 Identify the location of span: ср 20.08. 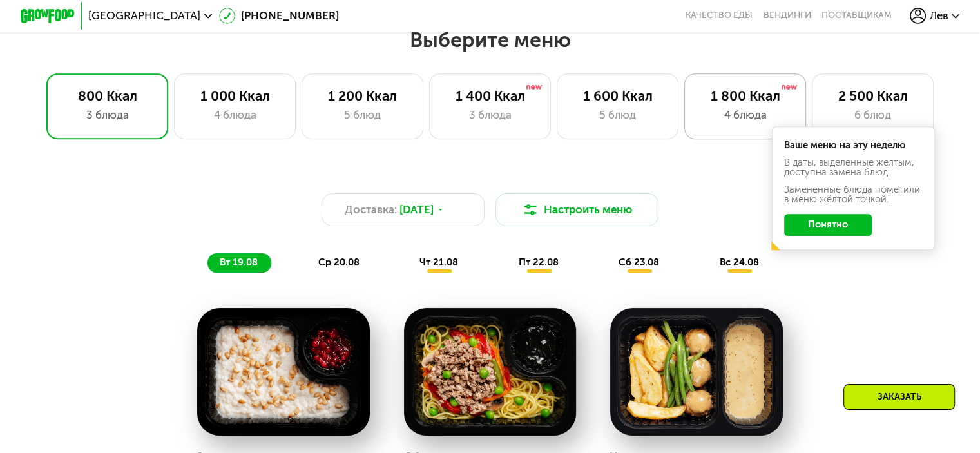
(339, 262).